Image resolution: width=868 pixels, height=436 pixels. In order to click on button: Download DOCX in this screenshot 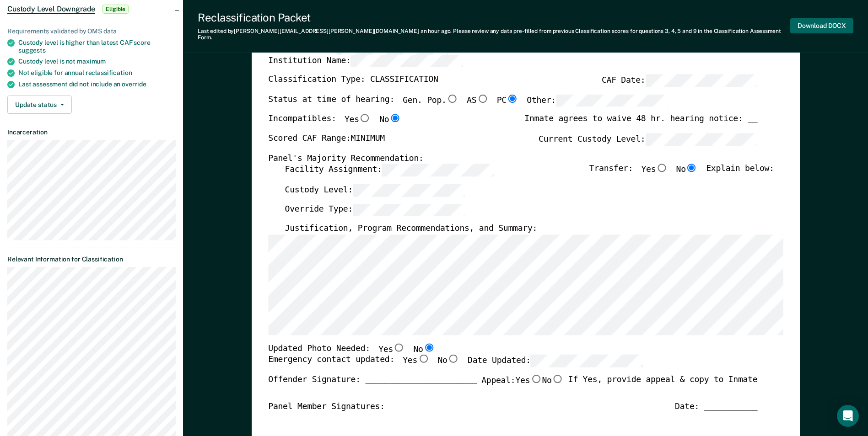, I will do `click(822, 26)`.